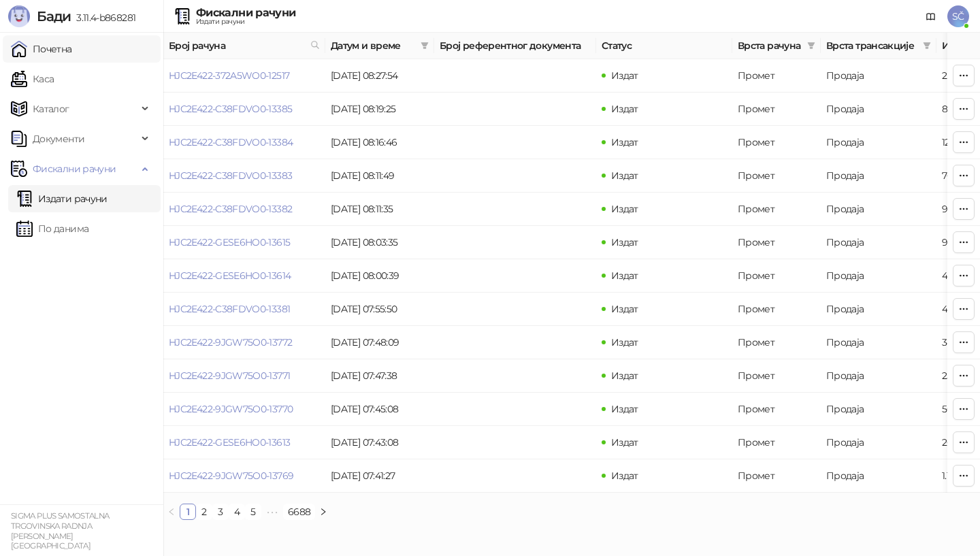 The width and height of the screenshot is (980, 556). What do you see at coordinates (237, 45) in the screenshot?
I see `span: Број рачуна` at bounding box center [237, 45].